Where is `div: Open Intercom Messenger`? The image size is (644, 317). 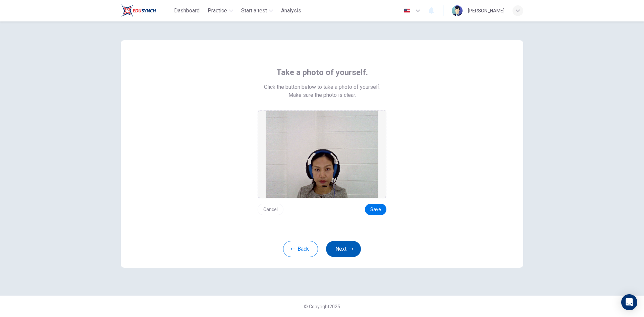
div: Open Intercom Messenger is located at coordinates (630, 303).